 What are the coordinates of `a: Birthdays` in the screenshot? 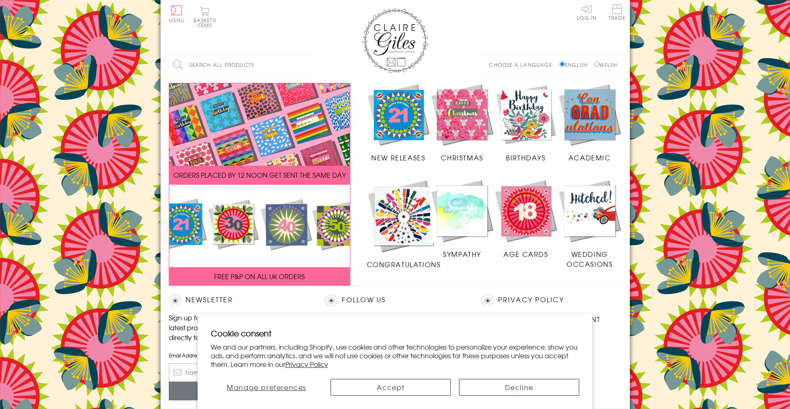 It's located at (526, 123).